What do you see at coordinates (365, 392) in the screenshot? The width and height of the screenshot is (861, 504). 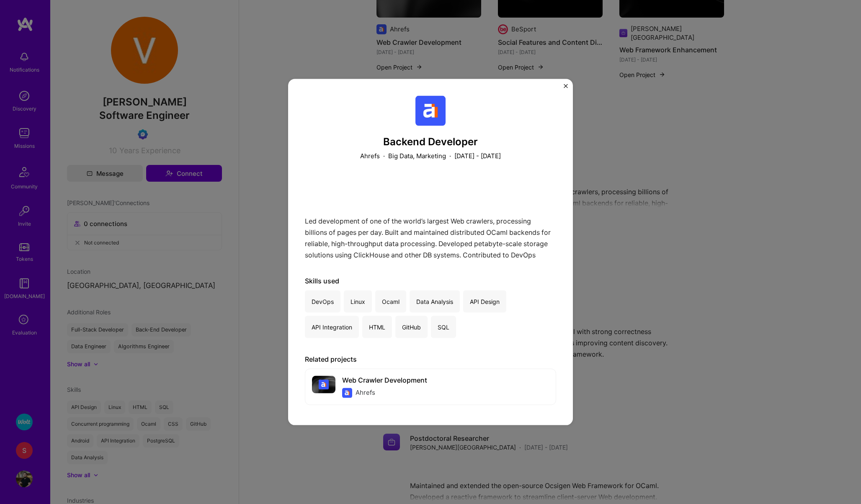 I see `div: Ahrefs` at bounding box center [365, 392].